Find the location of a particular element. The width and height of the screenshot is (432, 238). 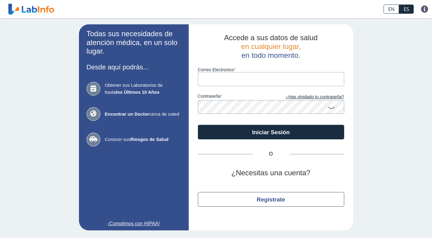

span: Accede a sus datos de salud is located at coordinates (271, 37).